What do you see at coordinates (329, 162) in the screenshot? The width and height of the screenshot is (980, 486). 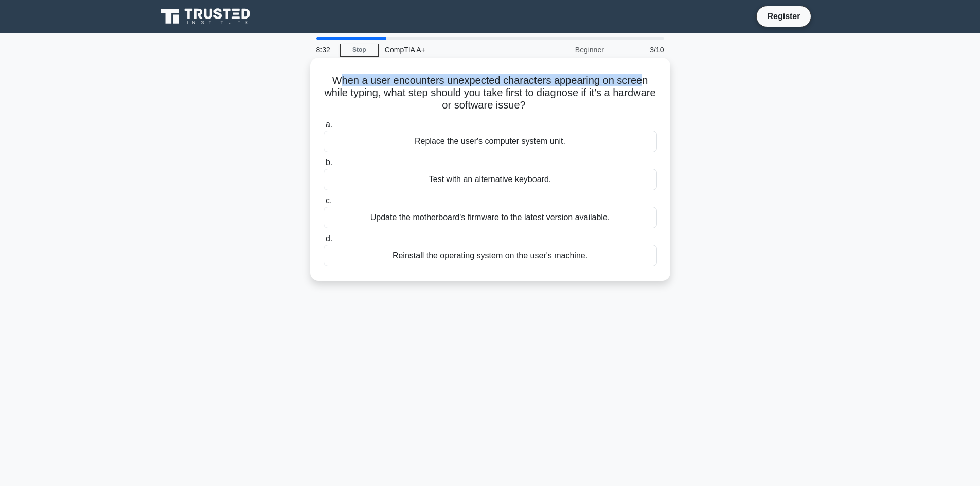 I see `span: b.` at bounding box center [329, 162].